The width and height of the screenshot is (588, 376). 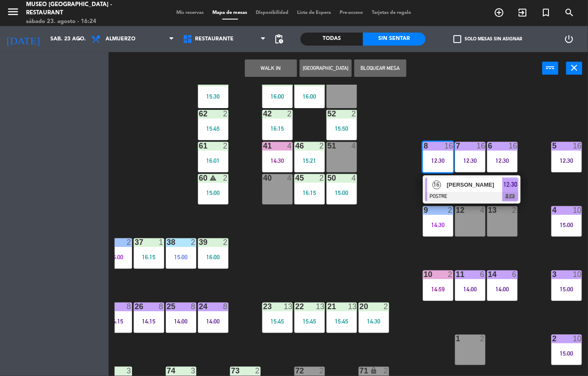 I want to click on i: search, so click(x=569, y=12).